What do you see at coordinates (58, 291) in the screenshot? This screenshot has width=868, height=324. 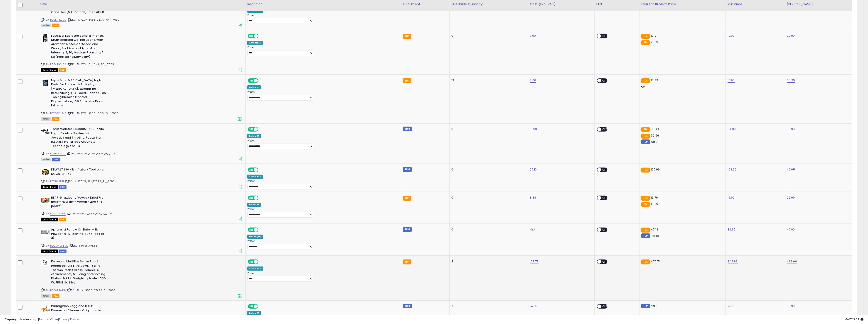 I see `a: B00ARRAR54` at bounding box center [58, 291].